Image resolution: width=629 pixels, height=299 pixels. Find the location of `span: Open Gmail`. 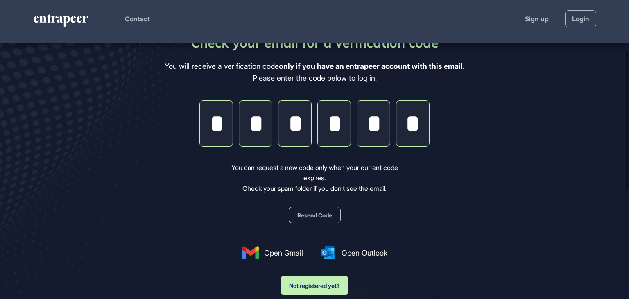

span: Open Gmail is located at coordinates (283, 253).